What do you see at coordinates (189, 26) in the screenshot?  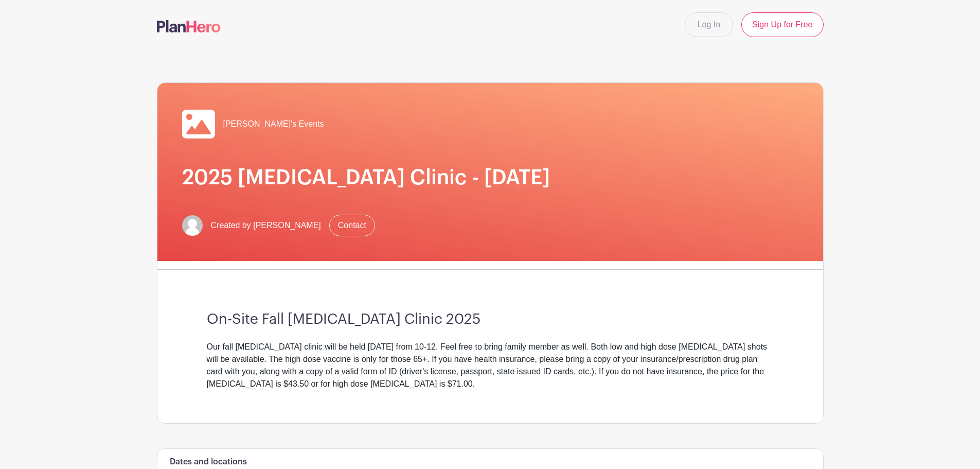 I see `img: logo-507f7623f17ff9eddc593b1ce0a138ce2505c220e1c5a4e2b4648c50719b7d32.svg` at bounding box center [189, 26].